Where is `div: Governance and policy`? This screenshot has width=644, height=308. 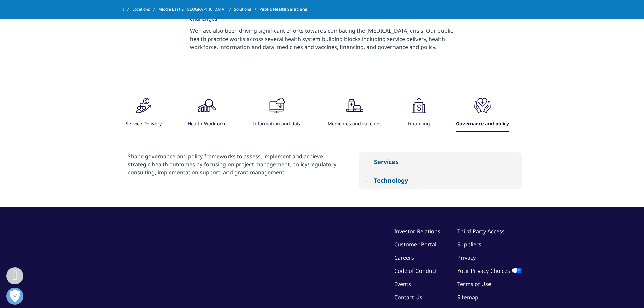
div: Governance and policy is located at coordinates (482, 124).